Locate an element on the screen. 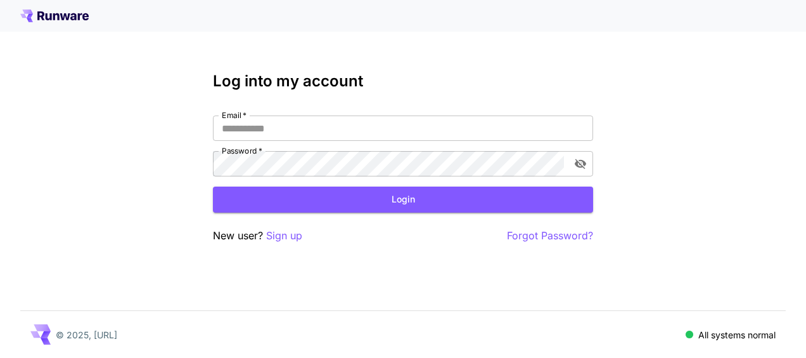 This screenshot has height=358, width=806. label: Email is located at coordinates (234, 115).